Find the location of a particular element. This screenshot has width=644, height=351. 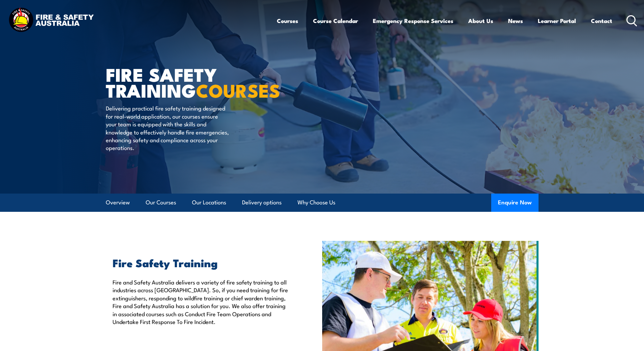

strong: COURSES is located at coordinates (238, 89).